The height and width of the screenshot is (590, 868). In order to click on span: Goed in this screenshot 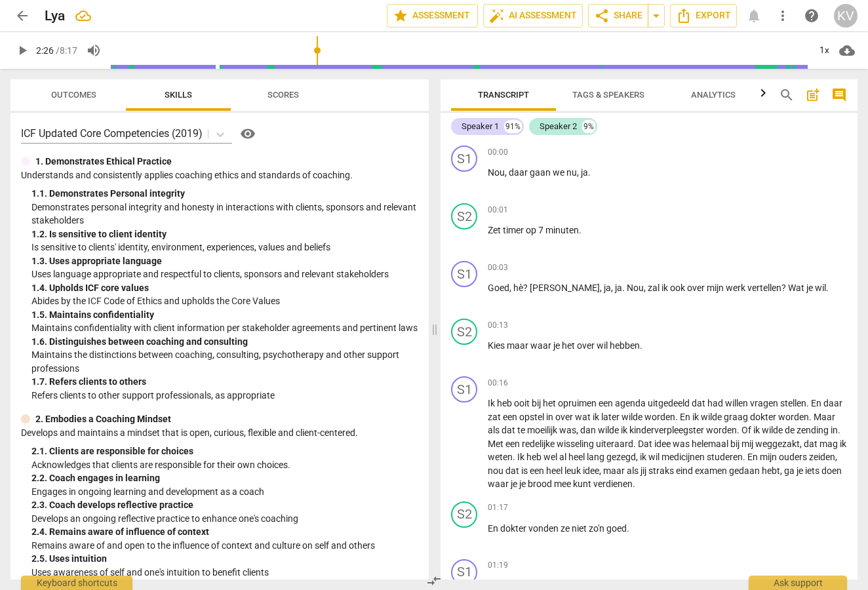, I will do `click(498, 288)`.